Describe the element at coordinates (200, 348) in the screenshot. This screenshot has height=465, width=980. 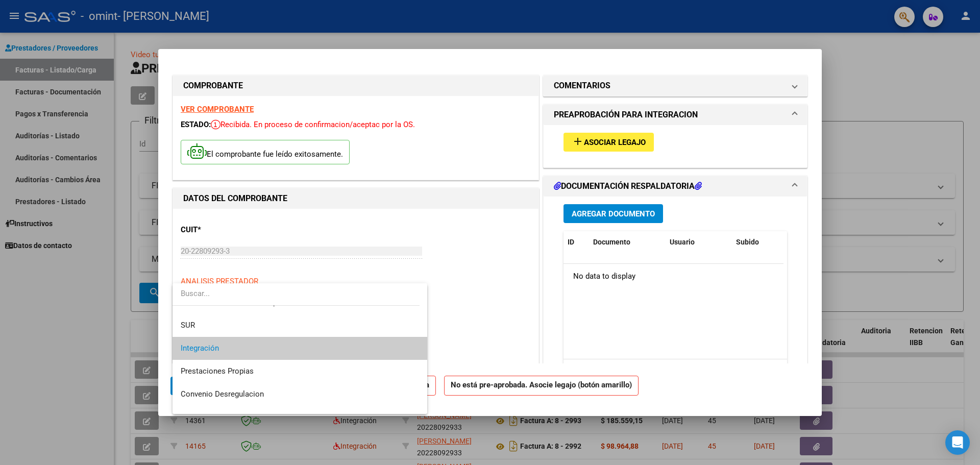
I see `span: Integración` at that location.